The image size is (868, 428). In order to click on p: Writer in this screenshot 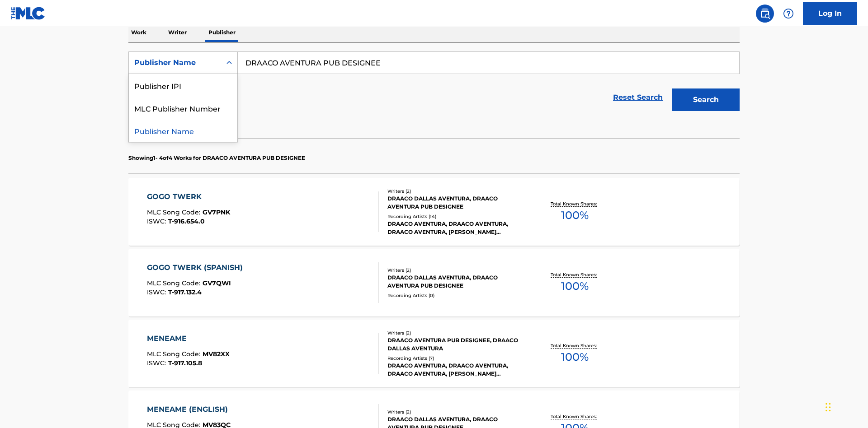, I will do `click(177, 33)`.